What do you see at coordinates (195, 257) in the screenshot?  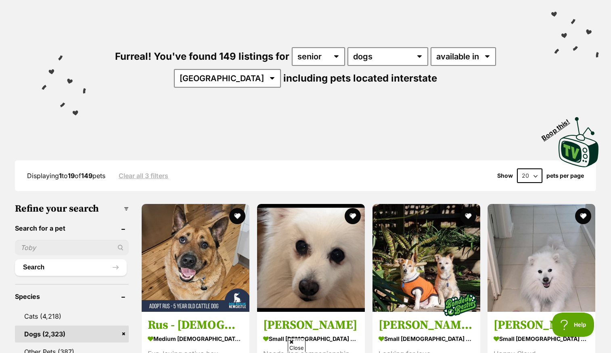 I see `img: Rus - 5 Year Old Cattle Dog - Australian Cattle Dog` at bounding box center [195, 257].